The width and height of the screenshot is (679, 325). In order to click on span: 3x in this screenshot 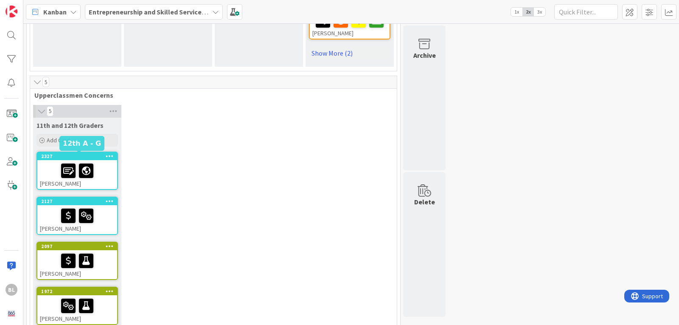, I will do `click(540, 12)`.